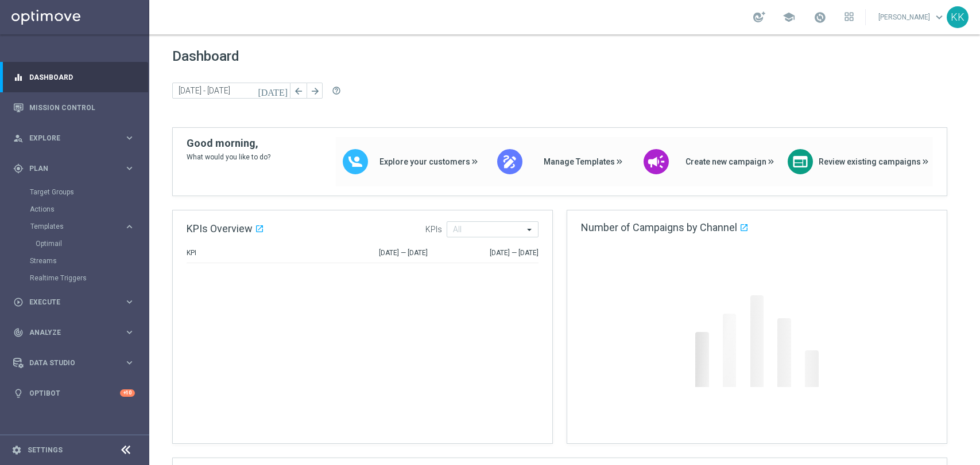 This screenshot has height=465, width=980. What do you see at coordinates (74, 108) in the screenshot?
I see `button: Mission Control` at bounding box center [74, 108].